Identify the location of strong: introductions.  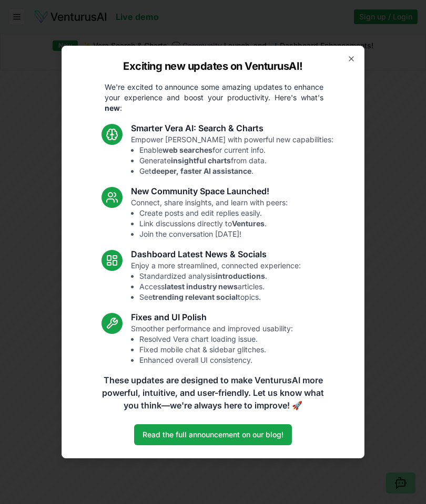
(240, 276).